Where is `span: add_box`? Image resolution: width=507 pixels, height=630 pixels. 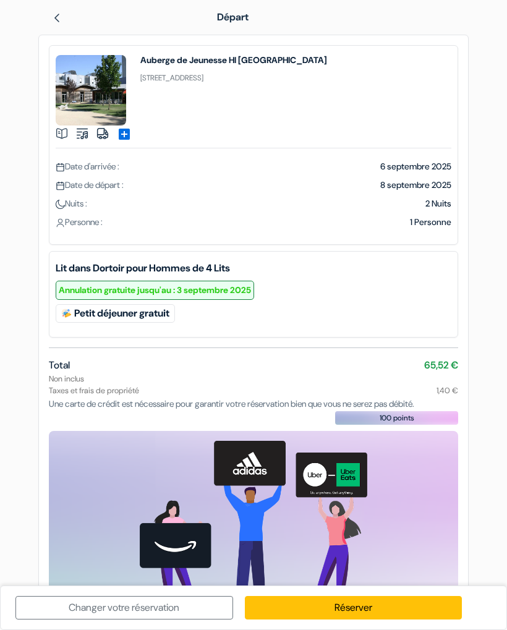
span: add_box is located at coordinates (124, 134).